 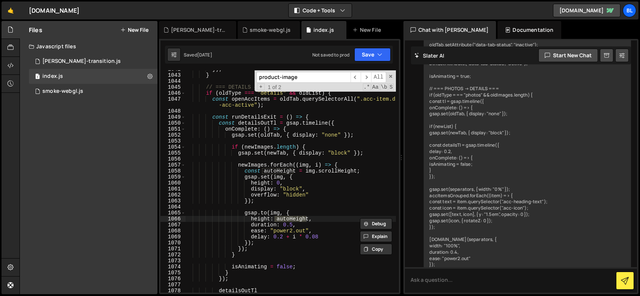 I want to click on div: Javascript files, so click(x=88, y=46).